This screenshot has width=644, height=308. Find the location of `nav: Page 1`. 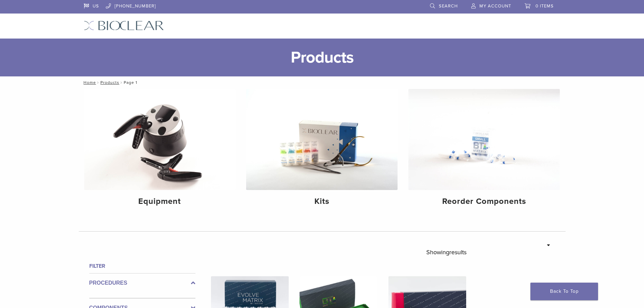

nav: Page 1 is located at coordinates (322, 83).